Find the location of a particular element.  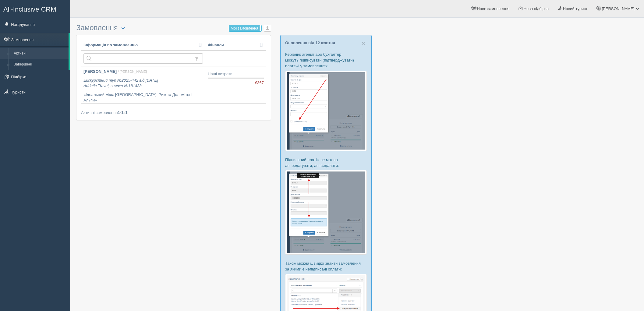

a: Активні is located at coordinates (40, 54).